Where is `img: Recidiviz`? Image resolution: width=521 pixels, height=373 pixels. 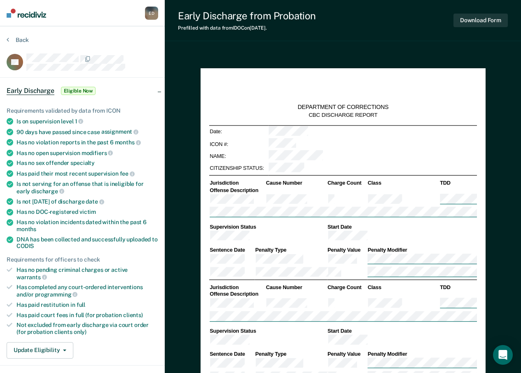 img: Recidiviz is located at coordinates (26, 13).